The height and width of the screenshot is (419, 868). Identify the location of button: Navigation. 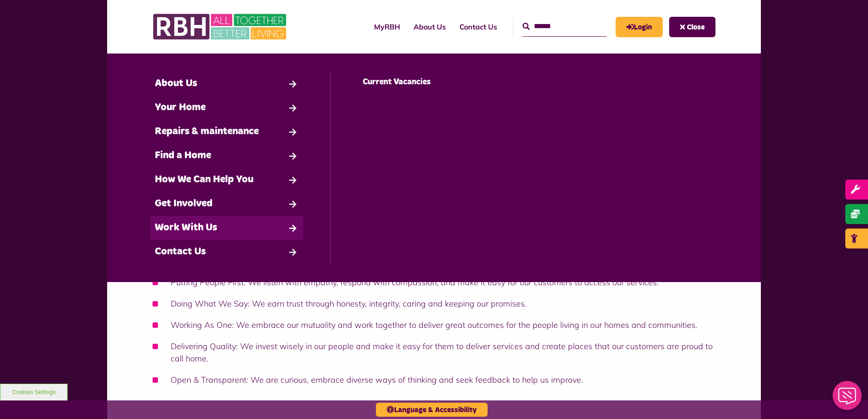
(692, 27).